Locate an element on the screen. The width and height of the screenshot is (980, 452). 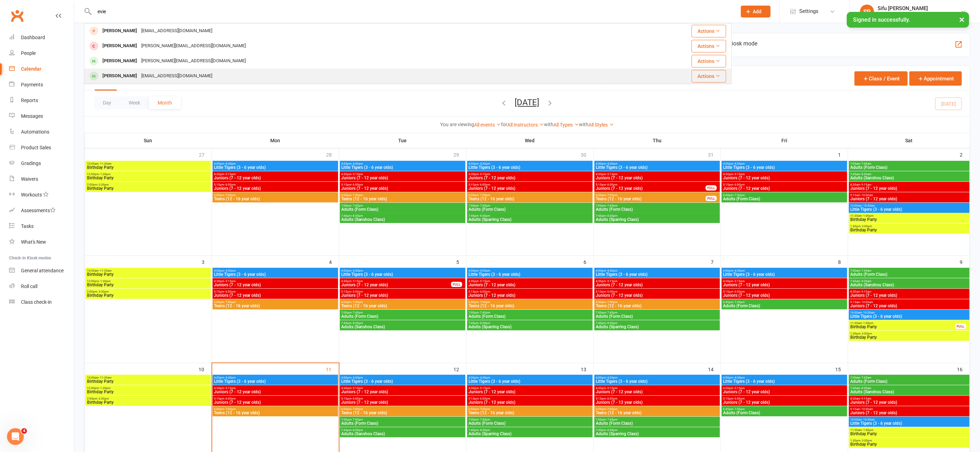
div: Dashboard is located at coordinates (33, 38).